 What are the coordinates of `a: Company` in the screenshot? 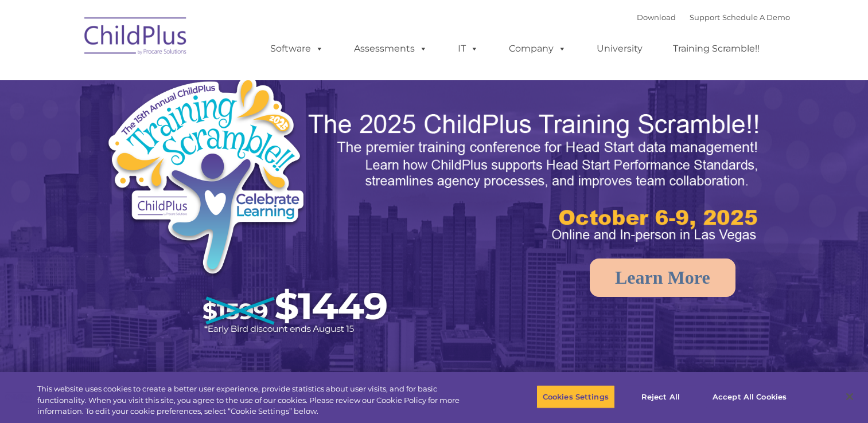 It's located at (537, 49).